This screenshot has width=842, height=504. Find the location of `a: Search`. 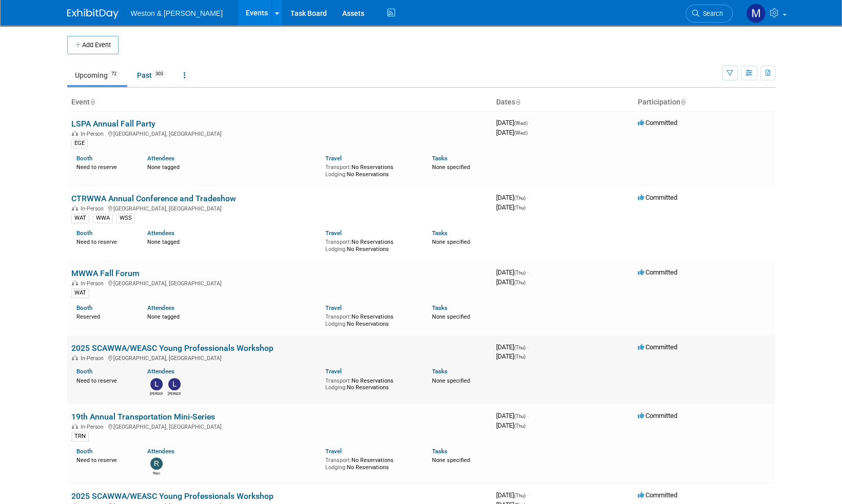

a: Search is located at coordinates (709, 13).